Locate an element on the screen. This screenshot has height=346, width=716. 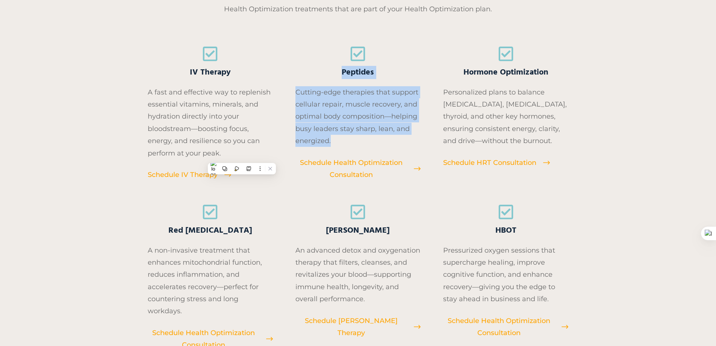
span: Hormone Optimization is located at coordinates (506, 72).